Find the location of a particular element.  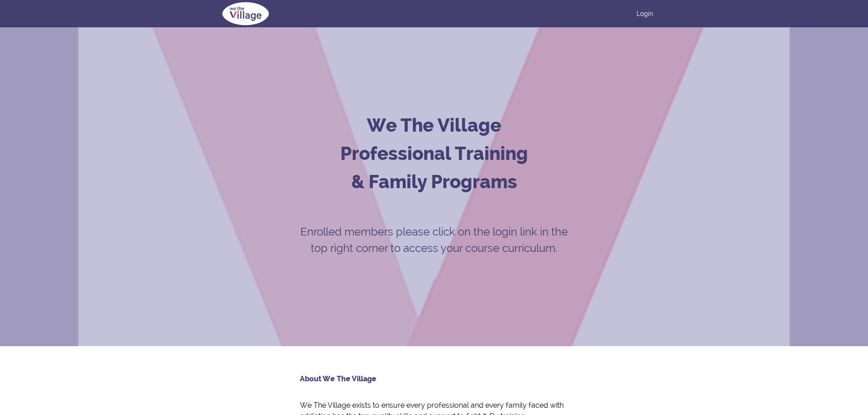

strong: About We The Village is located at coordinates (338, 379).